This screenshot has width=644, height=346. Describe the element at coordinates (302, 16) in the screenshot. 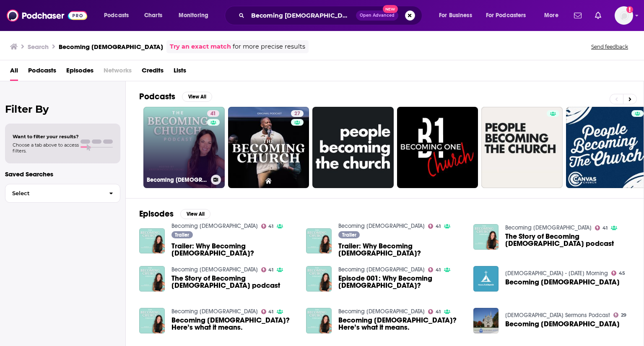

I see `input: Search podcasts, credits, & more...` at that location.